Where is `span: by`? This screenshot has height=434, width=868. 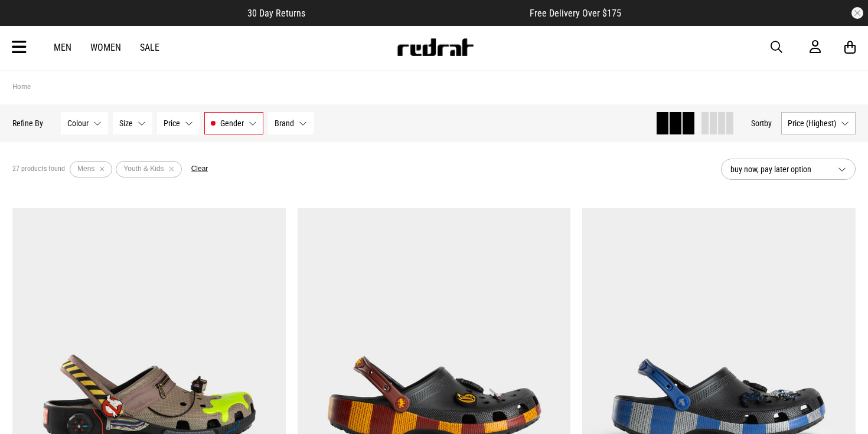 span: by is located at coordinates (767, 123).